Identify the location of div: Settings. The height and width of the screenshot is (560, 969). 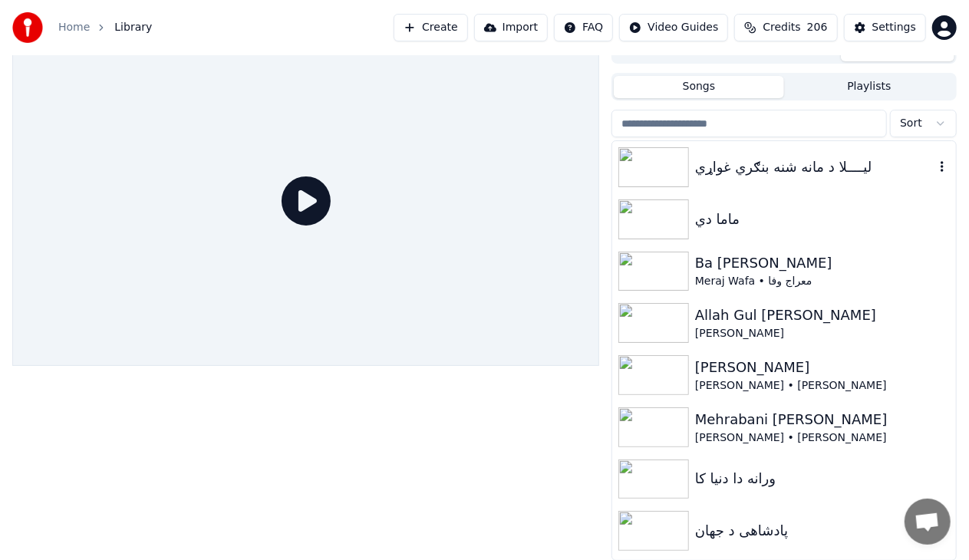
(894, 27).